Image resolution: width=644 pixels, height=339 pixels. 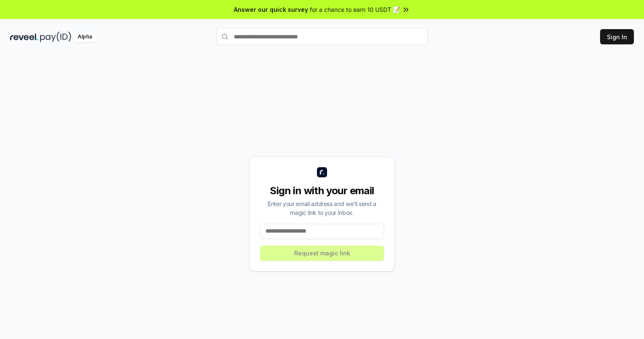 I want to click on div: Alpha, so click(x=85, y=37).